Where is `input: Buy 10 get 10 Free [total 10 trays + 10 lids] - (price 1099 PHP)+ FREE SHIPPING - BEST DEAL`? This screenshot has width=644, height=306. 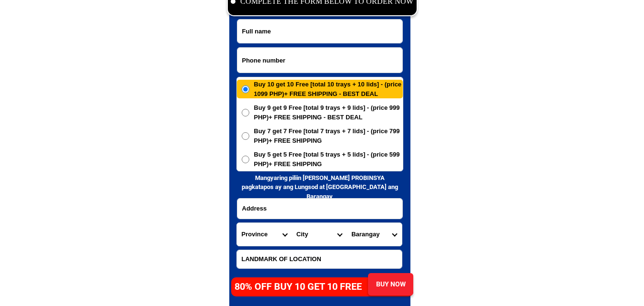 input: Buy 10 get 10 Free [total 10 trays + 10 lids] - (price 1099 PHP)+ FREE SHIPPING - BEST DEAL is located at coordinates (245, 89).